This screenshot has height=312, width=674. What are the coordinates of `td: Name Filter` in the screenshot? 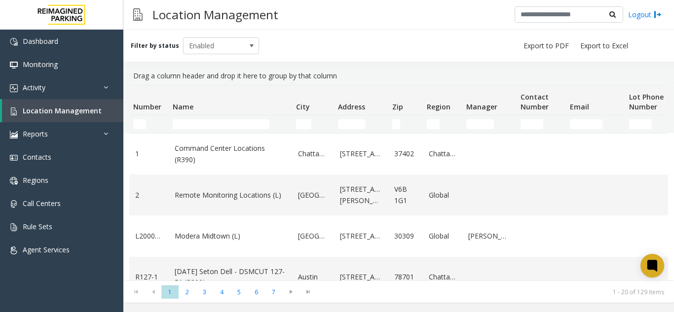 It's located at (230, 124).